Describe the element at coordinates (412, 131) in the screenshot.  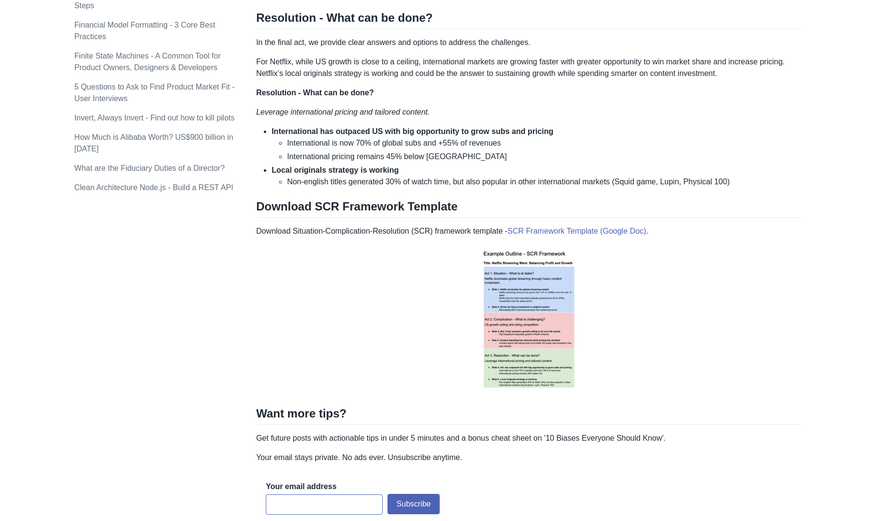
I see `strong: International has outpaced US with big opportunity to grow subs and pricing` at that location.